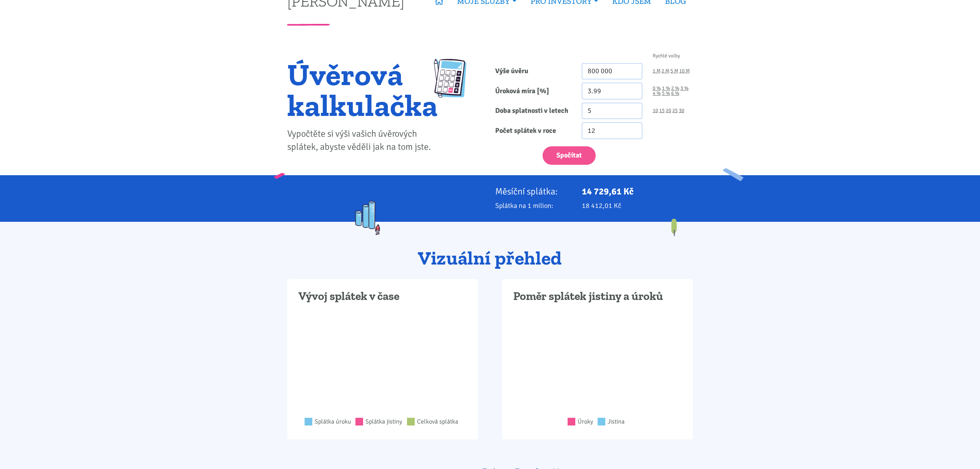  Describe the element at coordinates (362, 140) in the screenshot. I see `p: Vypočtěte si výši vašich úvěrových splátek, abyste věděli jak na tom jste.` at that location.